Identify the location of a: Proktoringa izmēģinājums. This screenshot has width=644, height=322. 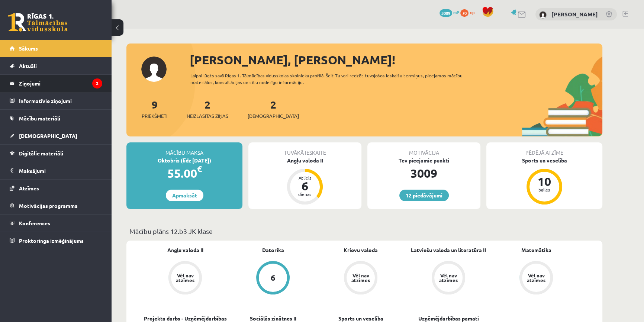
(56, 240).